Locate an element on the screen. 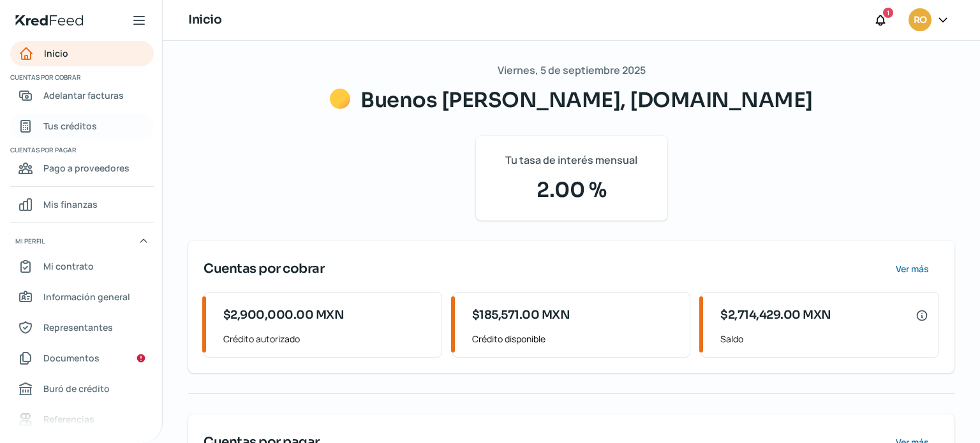  a: Tus créditos is located at coordinates (81, 126).